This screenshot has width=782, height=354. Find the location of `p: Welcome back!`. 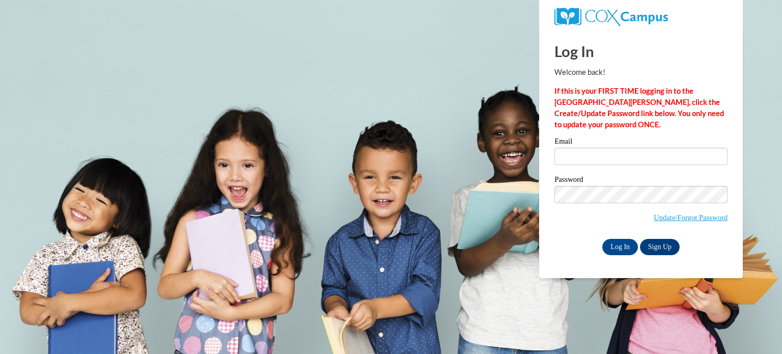

p: Welcome back! is located at coordinates (641, 72).